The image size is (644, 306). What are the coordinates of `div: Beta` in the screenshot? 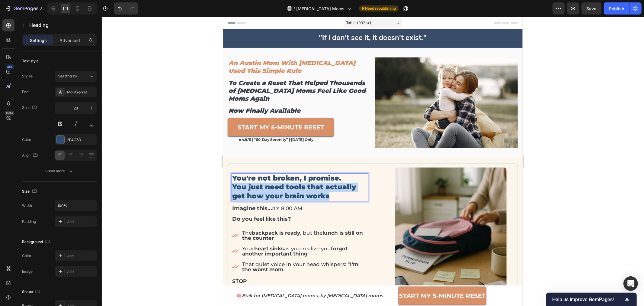 It's located at (9, 113).